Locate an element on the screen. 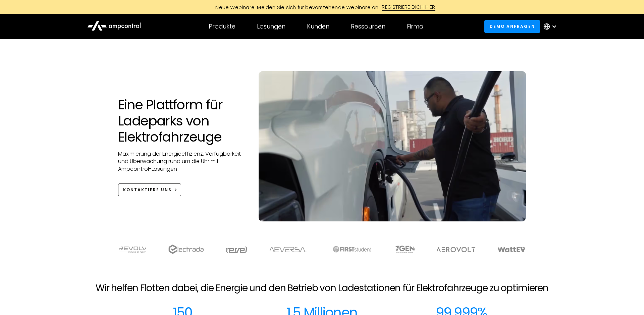 This screenshot has width=644, height=315. div: KONTAKTIERE UNS is located at coordinates (147, 190).